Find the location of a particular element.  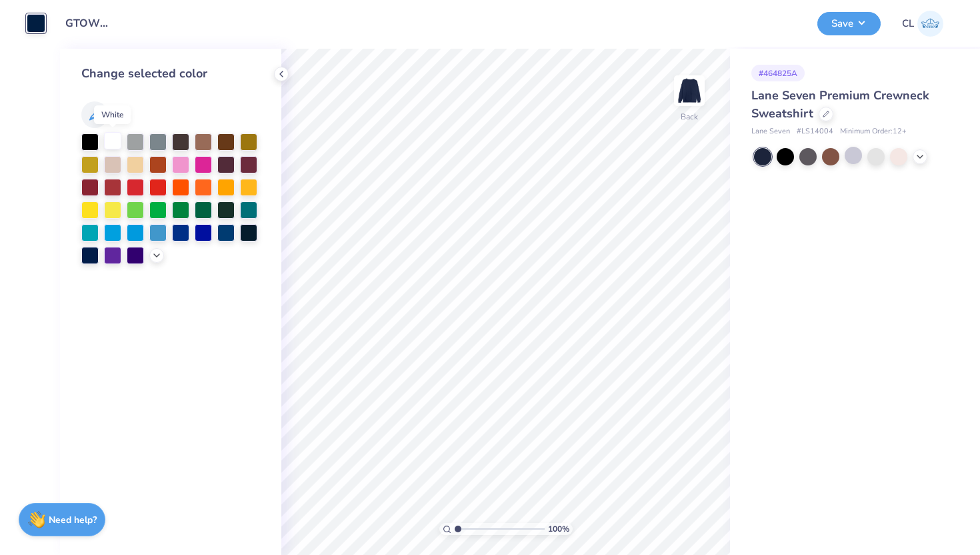

img: Back is located at coordinates (689, 90).